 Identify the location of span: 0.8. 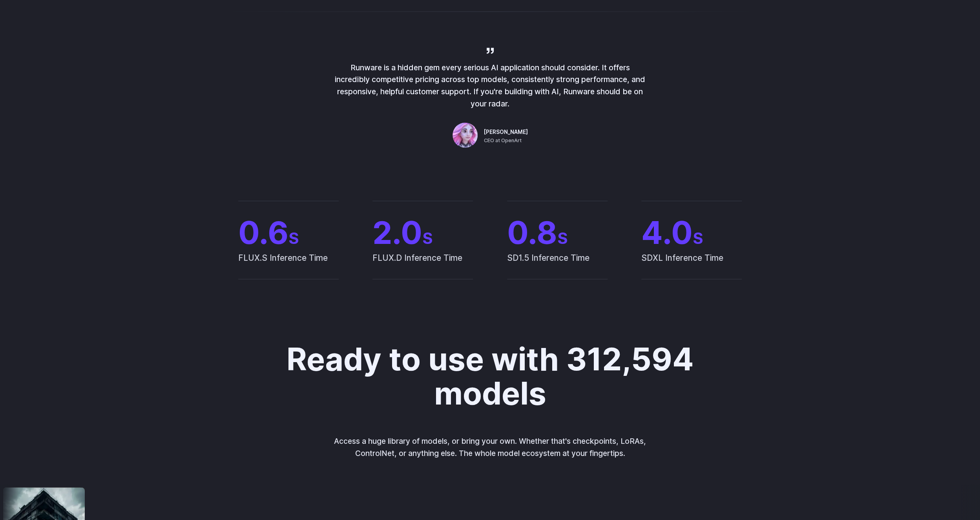
(557, 233).